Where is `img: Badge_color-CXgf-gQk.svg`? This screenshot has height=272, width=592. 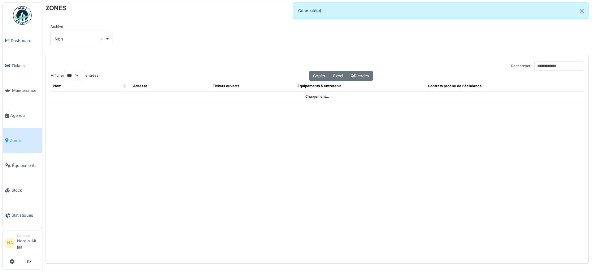
img: Badge_color-CXgf-gQk.svg is located at coordinates (22, 15).